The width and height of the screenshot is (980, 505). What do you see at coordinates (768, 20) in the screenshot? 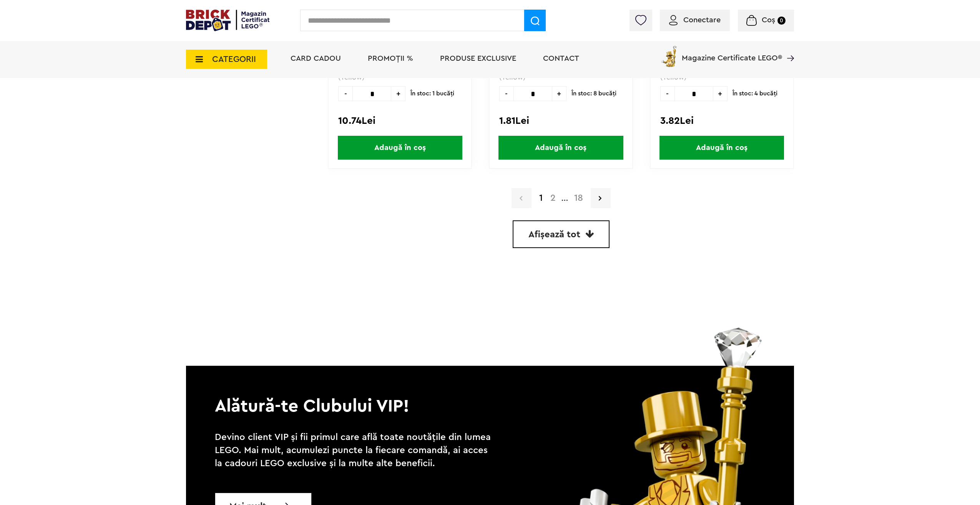
I see `span: Coș` at bounding box center [768, 20].